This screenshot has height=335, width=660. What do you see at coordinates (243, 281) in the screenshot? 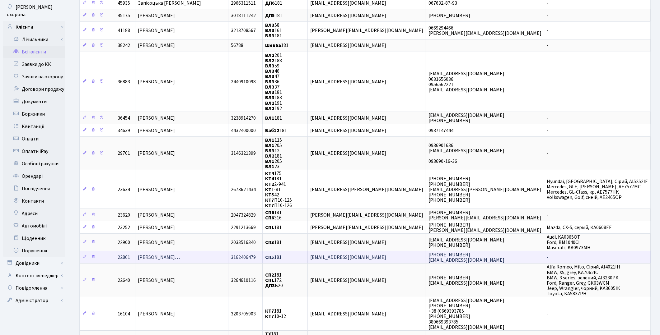
I see `span: 3264610116` at bounding box center [243, 281].